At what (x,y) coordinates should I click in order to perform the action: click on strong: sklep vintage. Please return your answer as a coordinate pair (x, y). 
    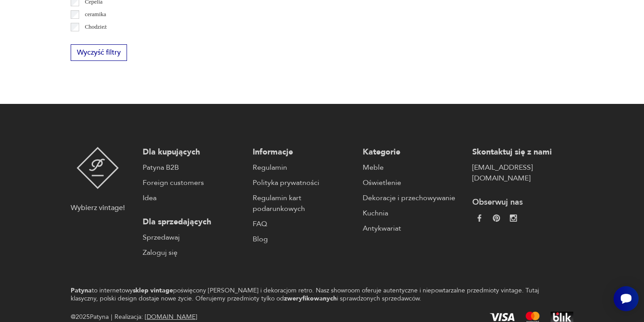
    Looking at the image, I should click on (153, 290).